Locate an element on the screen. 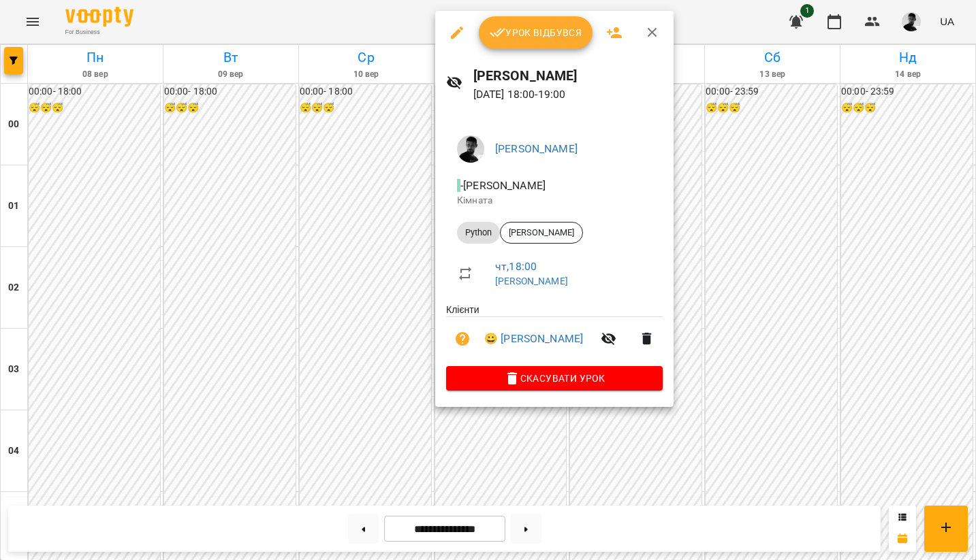 The height and width of the screenshot is (560, 976). span: Python is located at coordinates (478, 233).